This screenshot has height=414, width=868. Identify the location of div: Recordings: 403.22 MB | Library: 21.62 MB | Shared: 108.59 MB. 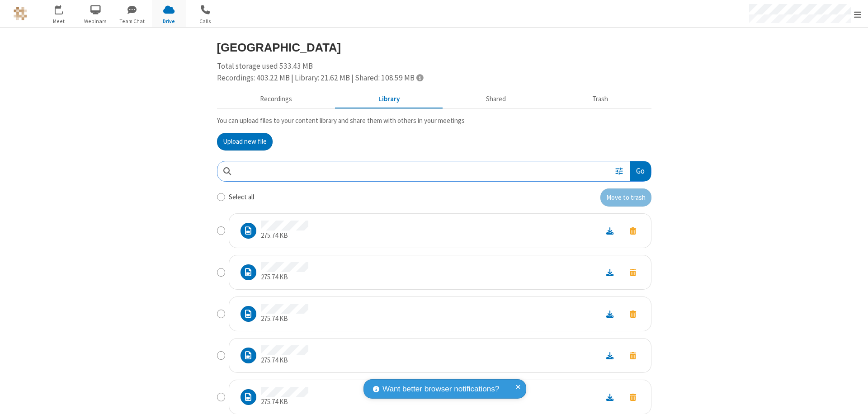
(434, 78).